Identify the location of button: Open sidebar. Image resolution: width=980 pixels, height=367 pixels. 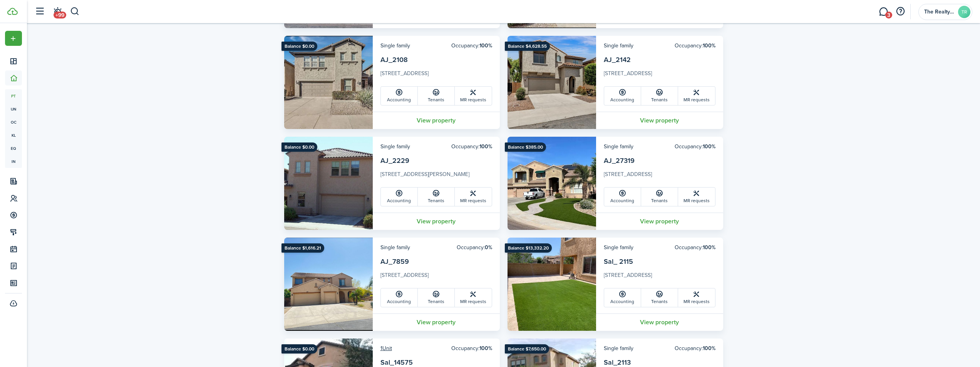
(40, 11).